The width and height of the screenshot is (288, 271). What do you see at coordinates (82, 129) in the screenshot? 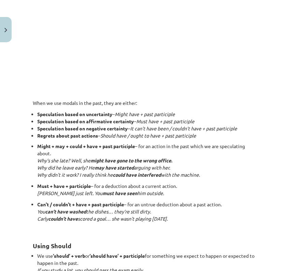
I see `strong: Speculation based on negative certainty` at bounding box center [82, 129].